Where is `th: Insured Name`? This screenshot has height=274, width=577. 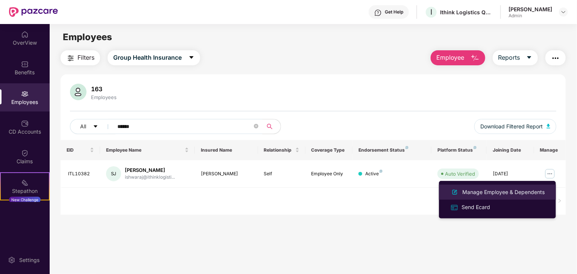
th: Insured Name is located at coordinates (226, 150).